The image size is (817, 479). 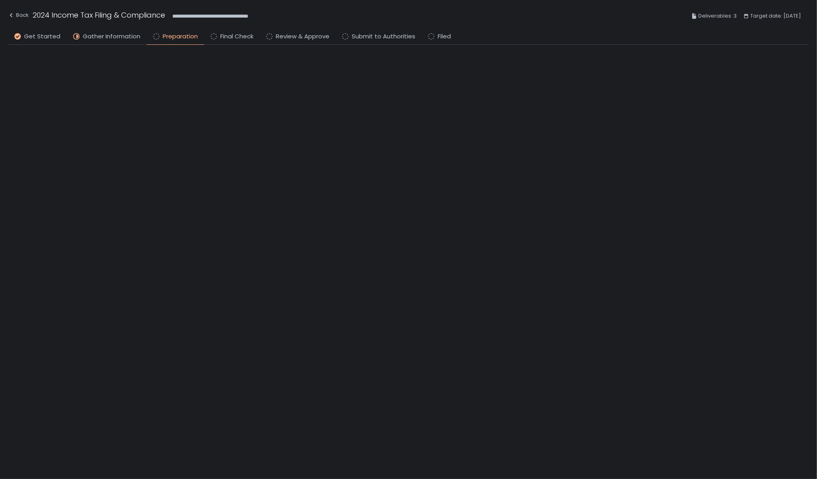 What do you see at coordinates (18, 15) in the screenshot?
I see `div: Back` at bounding box center [18, 15].